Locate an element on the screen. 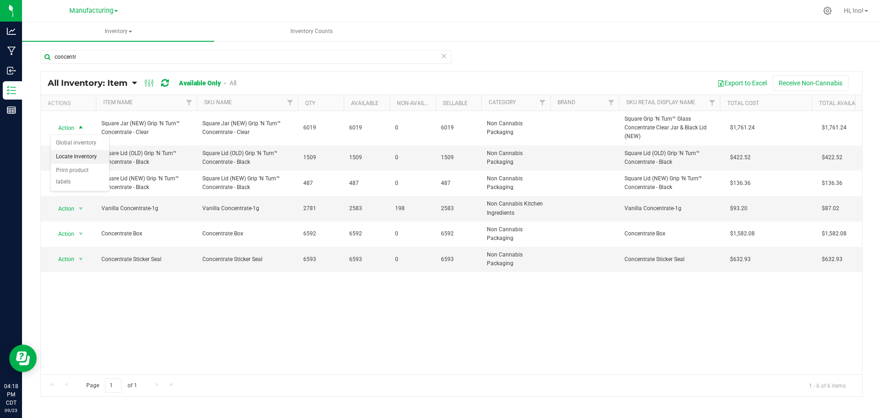 The width and height of the screenshot is (881, 418). span: 2781 is located at coordinates (321, 208).